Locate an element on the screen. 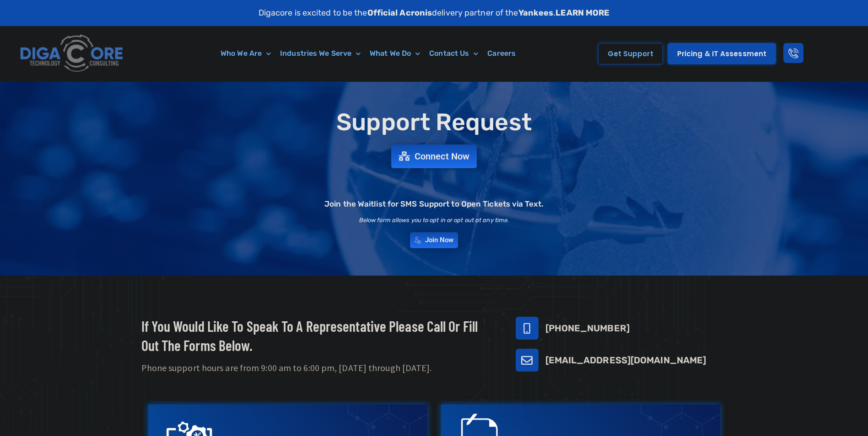  a: Get Support is located at coordinates (630, 54).